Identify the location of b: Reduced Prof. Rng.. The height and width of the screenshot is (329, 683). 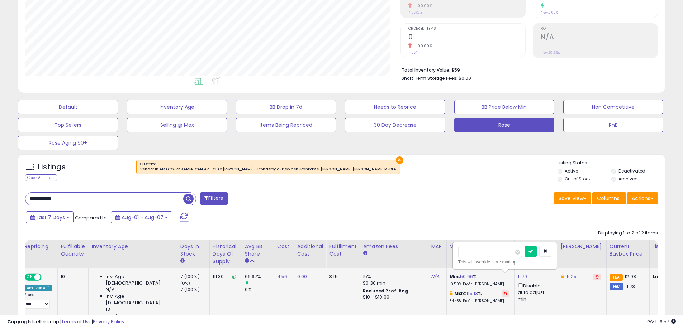
(386, 291).